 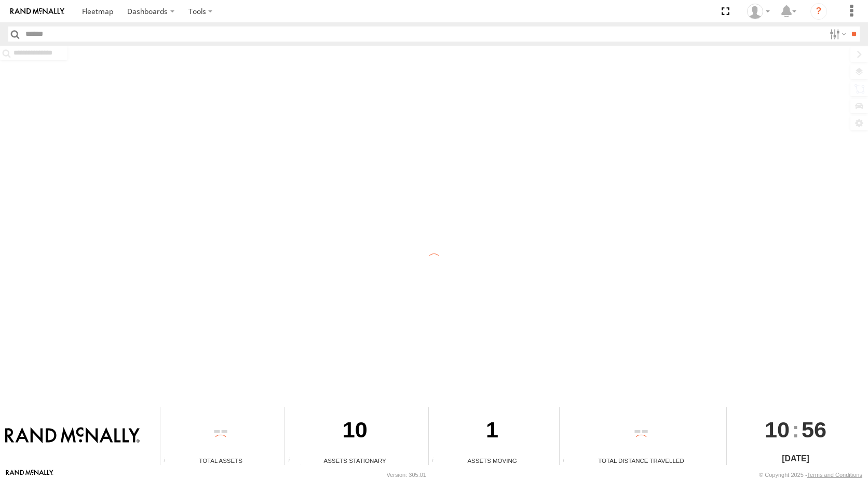 What do you see at coordinates (492, 460) in the screenshot?
I see `div: Assets Moving` at bounding box center [492, 460].